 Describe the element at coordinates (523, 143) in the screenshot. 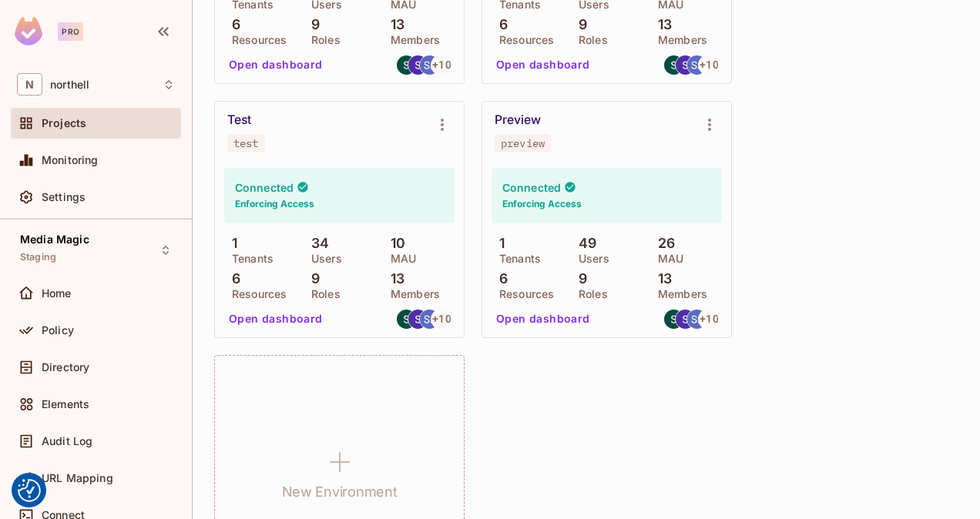

I see `div: preview` at that location.